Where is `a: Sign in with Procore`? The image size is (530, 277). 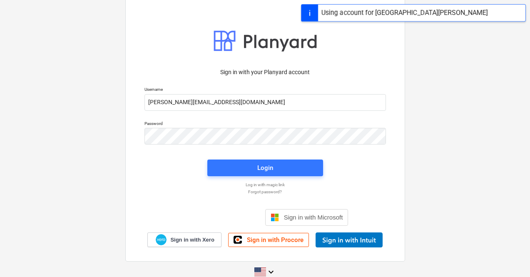 a: Sign in with Procore is located at coordinates (269, 240).